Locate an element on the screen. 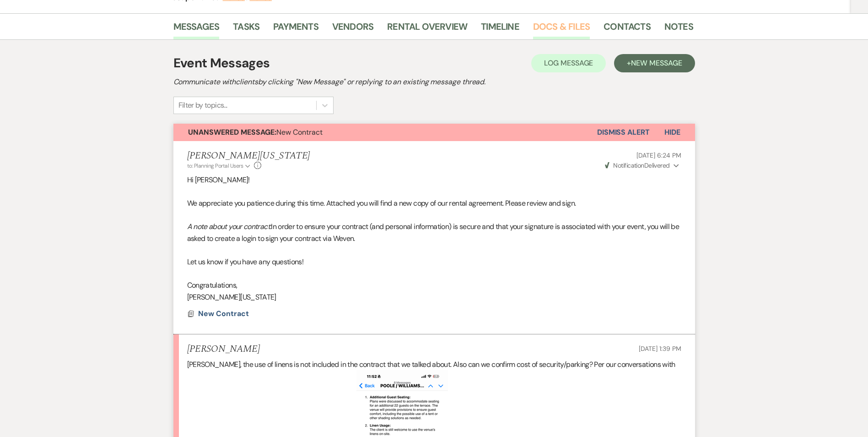 Image resolution: width=868 pixels, height=437 pixels. h1: Event Messages is located at coordinates (222, 63).